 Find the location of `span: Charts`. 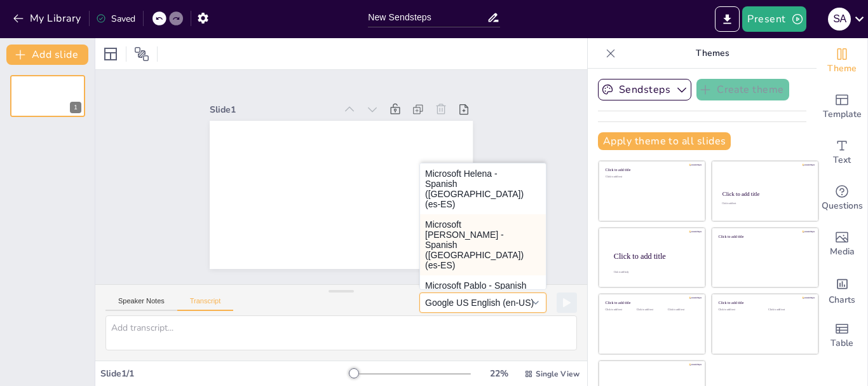

span: Charts is located at coordinates (842, 300).